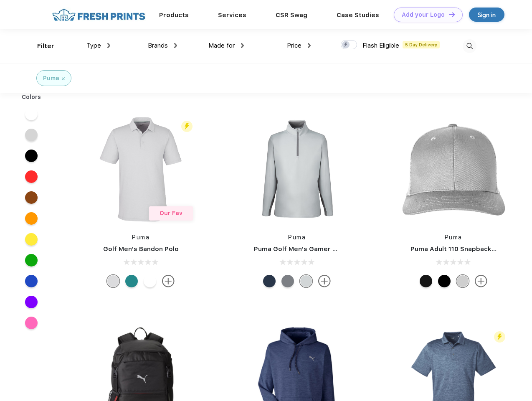 This screenshot has height=401, width=532. Describe the element at coordinates (421, 45) in the screenshot. I see `span: 5 Day Delivery` at that location.